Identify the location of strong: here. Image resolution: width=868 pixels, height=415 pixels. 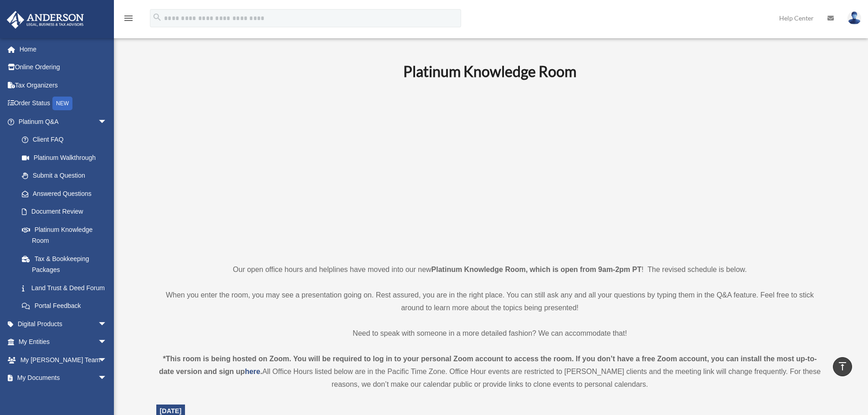
(252, 371).